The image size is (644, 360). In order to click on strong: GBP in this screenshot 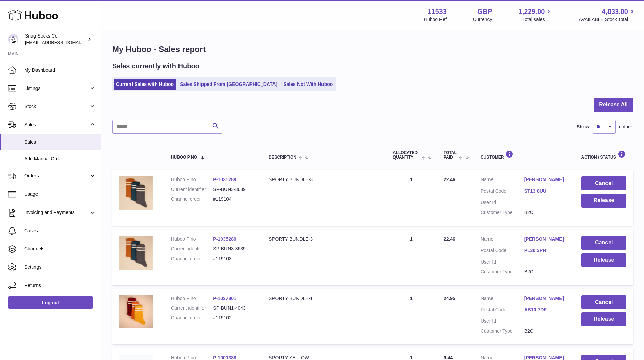, I will do `click(485, 12)`.